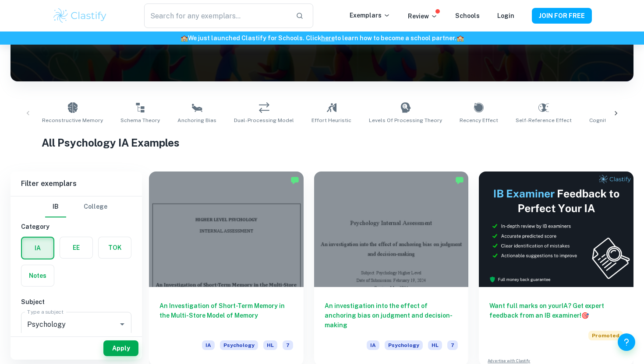 This screenshot has height=364, width=644. What do you see at coordinates (121, 348) in the screenshot?
I see `button: Apply` at bounding box center [121, 348].